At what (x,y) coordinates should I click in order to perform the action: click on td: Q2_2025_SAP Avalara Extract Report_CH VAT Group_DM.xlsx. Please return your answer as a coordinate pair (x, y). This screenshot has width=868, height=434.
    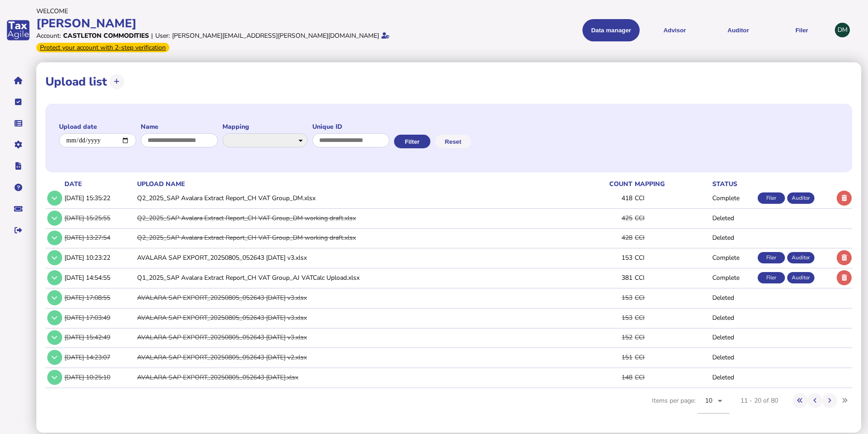
    Looking at the image, I should click on (353, 198).